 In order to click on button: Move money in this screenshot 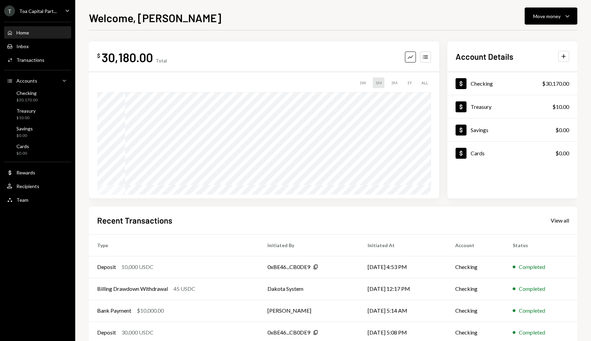, I will do `click(551, 16)`.